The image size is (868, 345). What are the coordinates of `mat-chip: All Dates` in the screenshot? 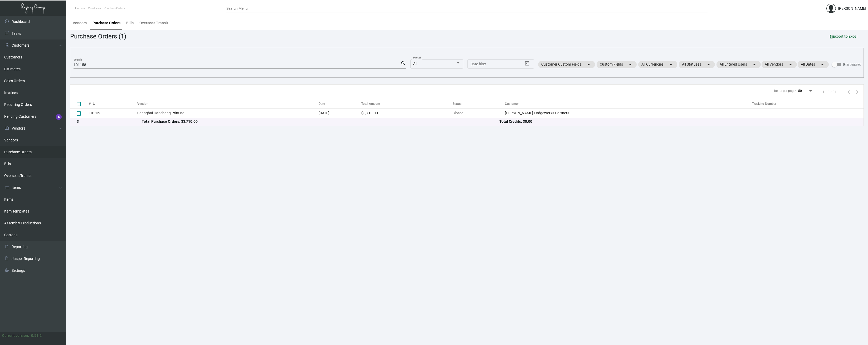 It's located at (813, 65).